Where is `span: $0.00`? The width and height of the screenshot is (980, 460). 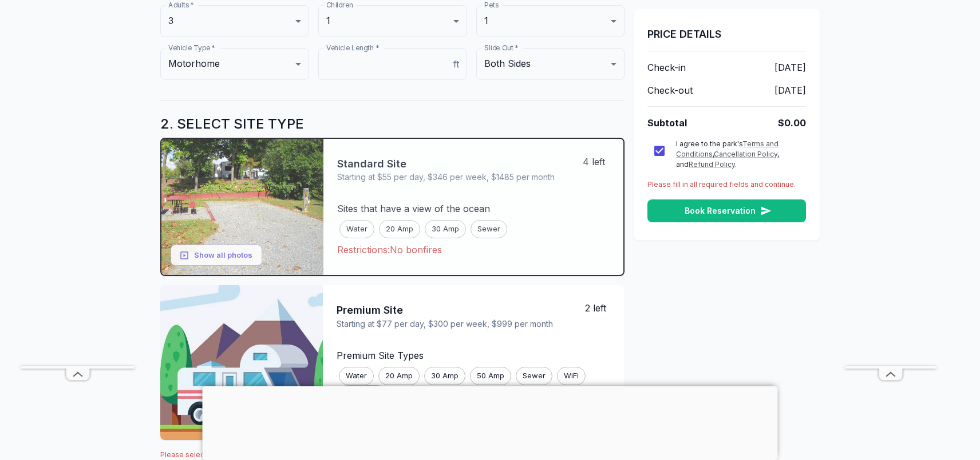
span: $0.00 is located at coordinates (791, 123).